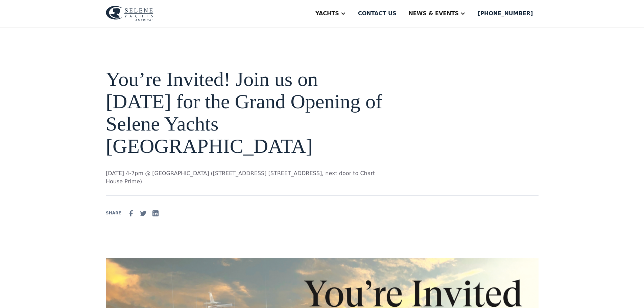 Image resolution: width=644 pixels, height=308 pixels. Describe the element at coordinates (377, 13) in the screenshot. I see `div: Contact us` at that location.